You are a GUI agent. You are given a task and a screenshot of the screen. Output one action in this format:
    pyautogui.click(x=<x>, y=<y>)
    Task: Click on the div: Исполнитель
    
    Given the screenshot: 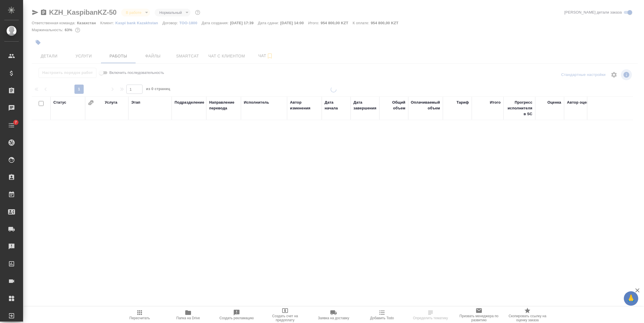 What is the action you would take?
    pyautogui.click(x=256, y=102)
    